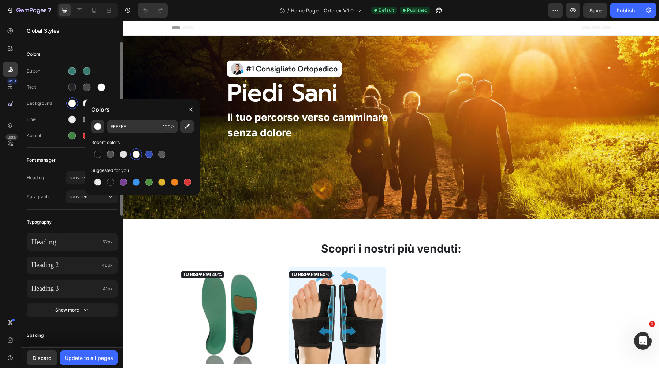 The height and width of the screenshot is (368, 659). I want to click on pre: TU RISPARMI 40%, so click(79, 254).